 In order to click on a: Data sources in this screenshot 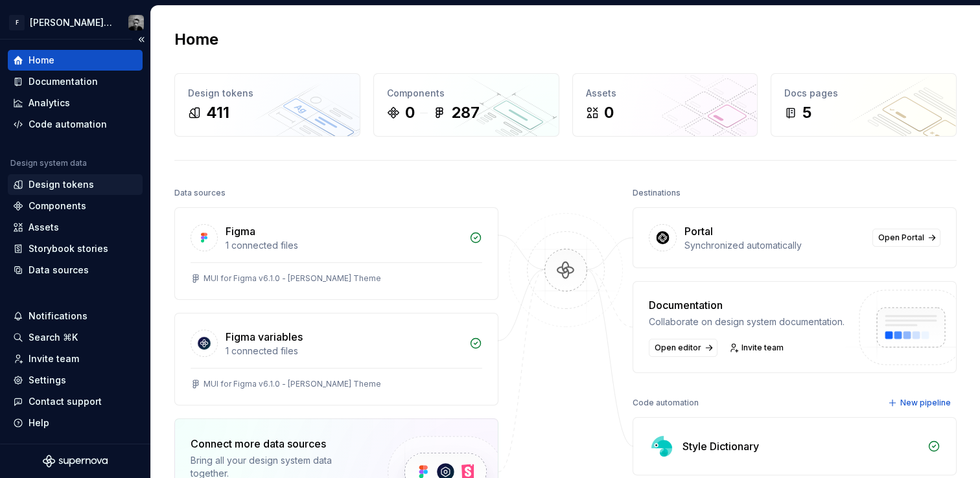, I will do `click(75, 270)`.